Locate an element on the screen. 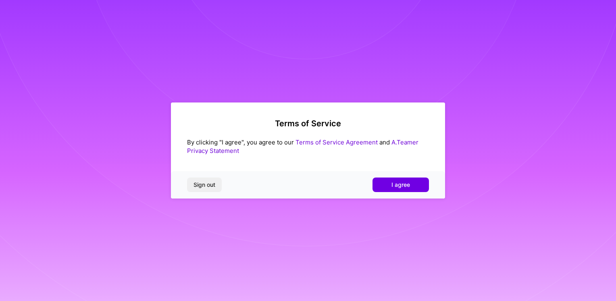 This screenshot has height=301, width=616. span: I agree is located at coordinates (401, 185).